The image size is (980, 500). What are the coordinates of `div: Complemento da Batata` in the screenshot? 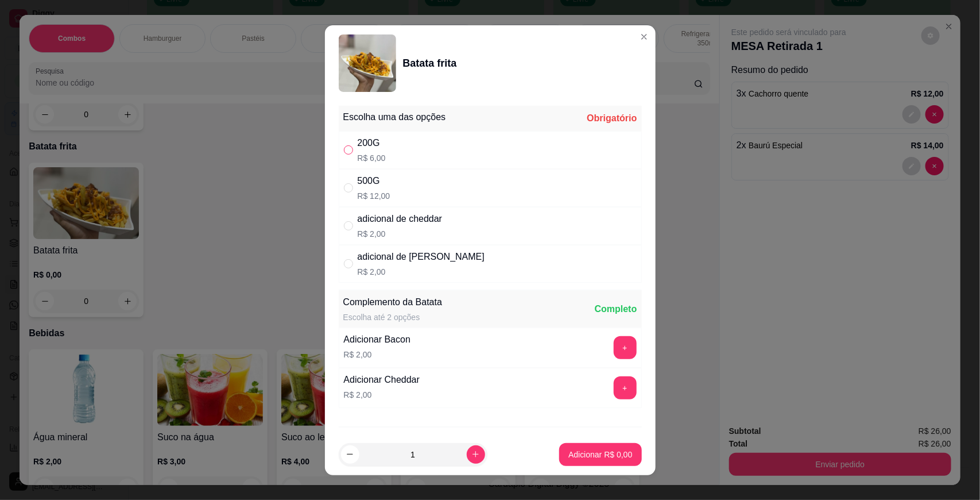 It's located at (393, 302).